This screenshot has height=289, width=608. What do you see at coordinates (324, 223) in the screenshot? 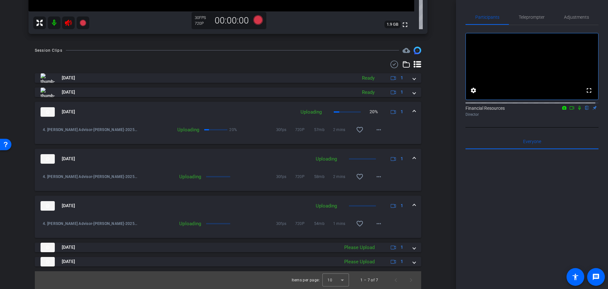
I see `span: 54mb` at bounding box center [324, 223].